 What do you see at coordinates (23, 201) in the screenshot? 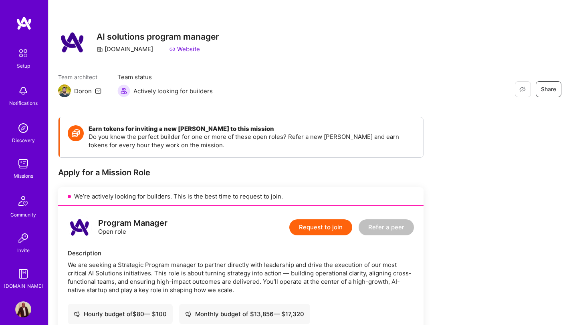
I see `img: Community` at bounding box center [23, 201].